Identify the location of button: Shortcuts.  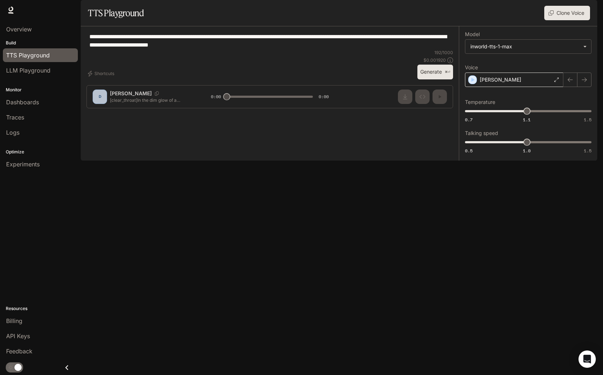
(102, 74).